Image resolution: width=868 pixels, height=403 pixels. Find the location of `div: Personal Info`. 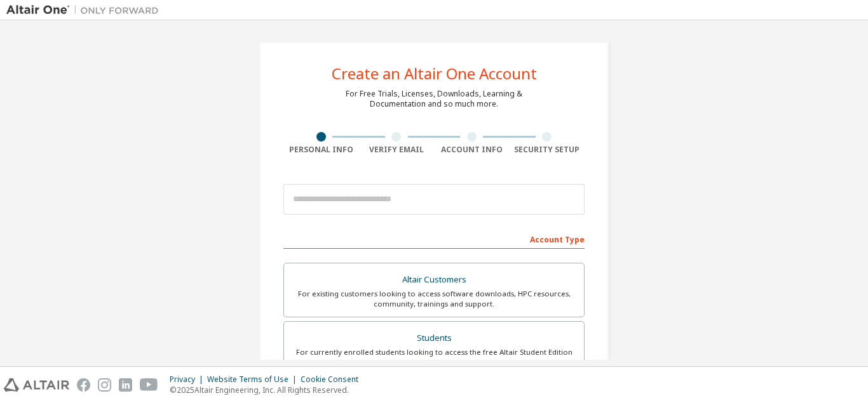

div: Personal Info is located at coordinates (321, 150).